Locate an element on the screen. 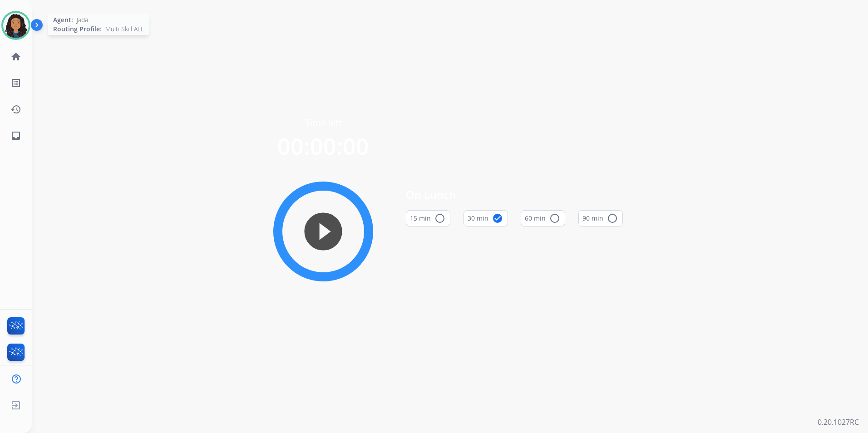 The width and height of the screenshot is (868, 433). mat-icon: inbox is located at coordinates (16, 135).